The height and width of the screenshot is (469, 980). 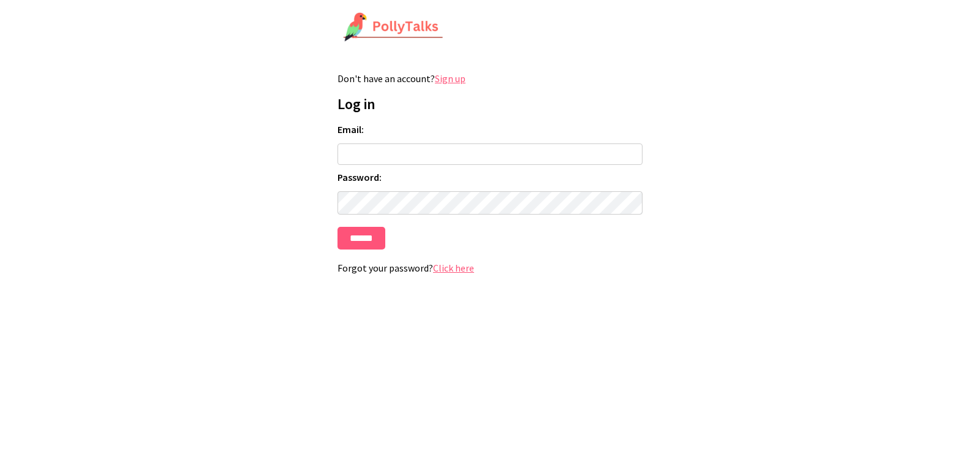 I want to click on label: Password:, so click(x=490, y=177).